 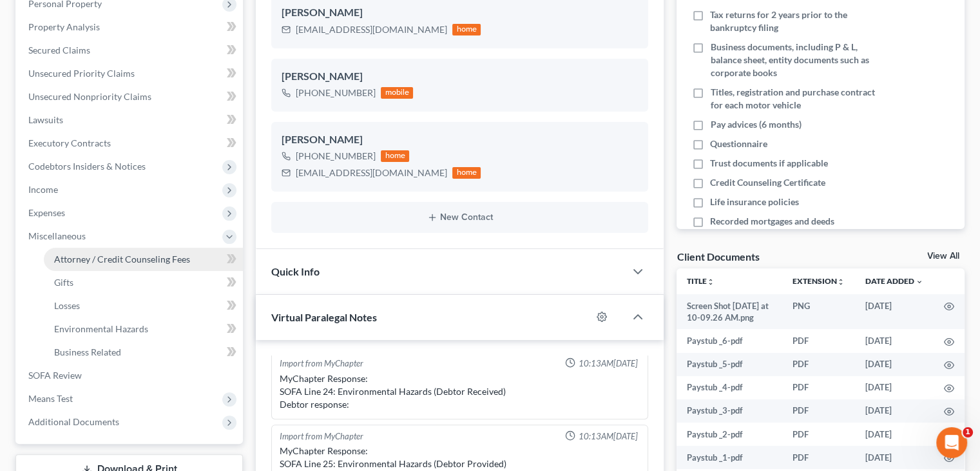 What do you see at coordinates (57, 235) in the screenshot?
I see `span: Miscellaneous` at bounding box center [57, 235].